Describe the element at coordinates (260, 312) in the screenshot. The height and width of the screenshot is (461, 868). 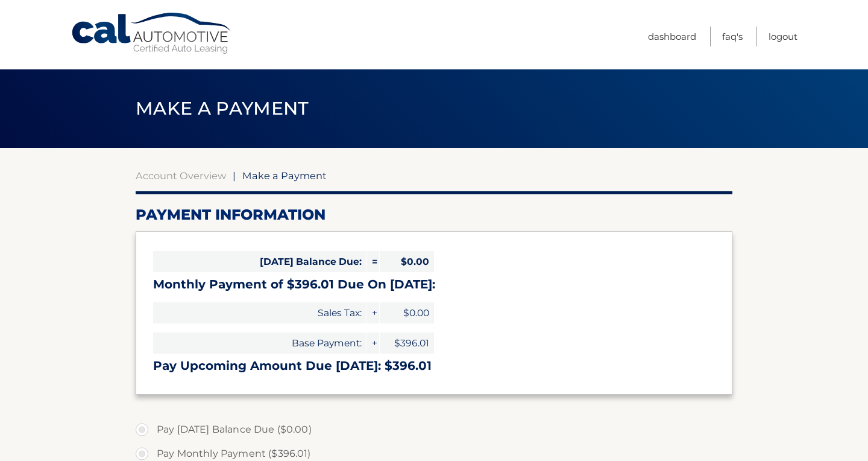
I see `span: Sales Tax:` at that location.